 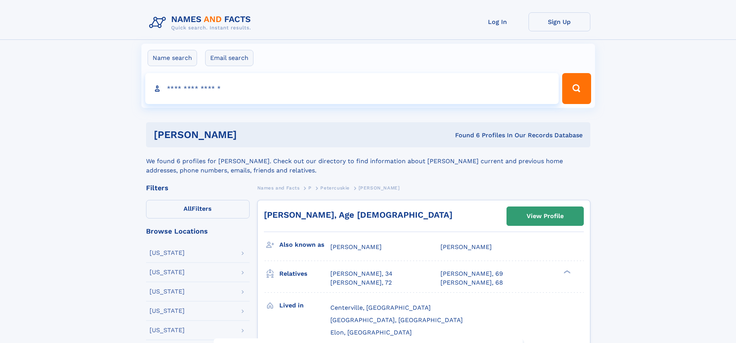 I want to click on label: Email search, so click(x=229, y=58).